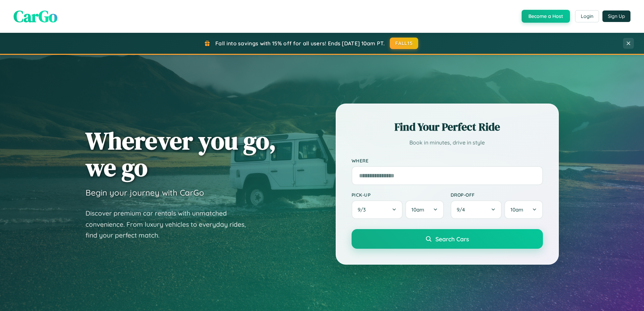 The height and width of the screenshot is (311, 644). I want to click on span: Search Cars, so click(452, 239).